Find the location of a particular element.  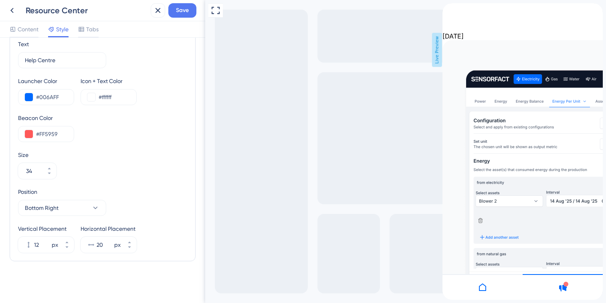

span: Bottom Right is located at coordinates (42, 208).